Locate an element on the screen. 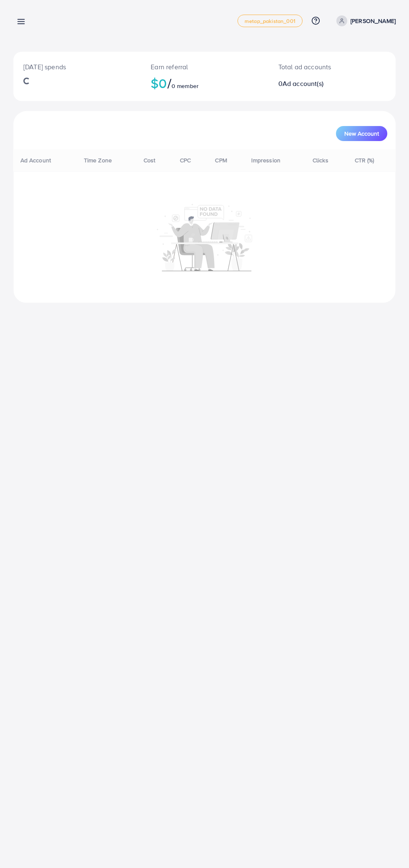  h2: $0 is located at coordinates (204, 83).